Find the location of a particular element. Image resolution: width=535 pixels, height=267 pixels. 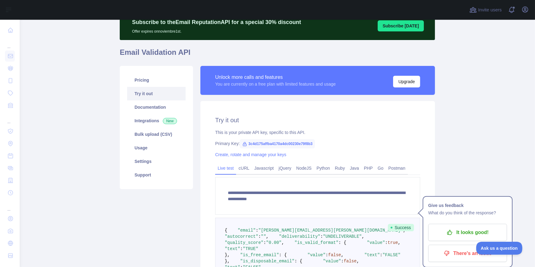

a: Go is located at coordinates (381, 168).